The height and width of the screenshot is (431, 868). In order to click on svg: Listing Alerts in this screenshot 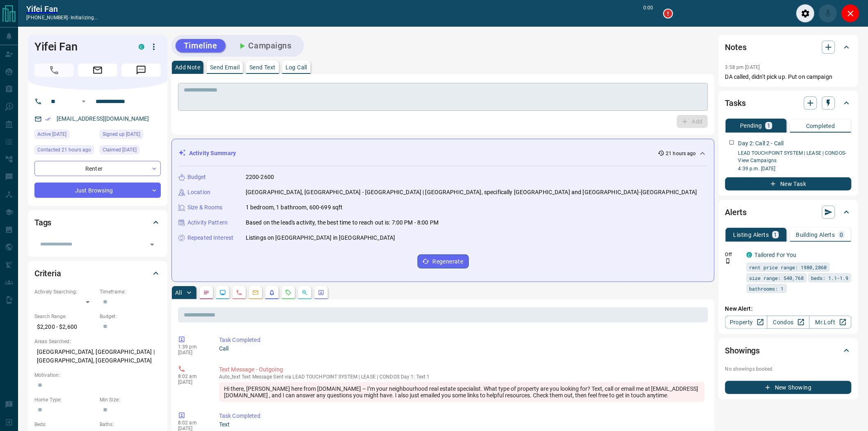, I will do `click(272, 293)`.